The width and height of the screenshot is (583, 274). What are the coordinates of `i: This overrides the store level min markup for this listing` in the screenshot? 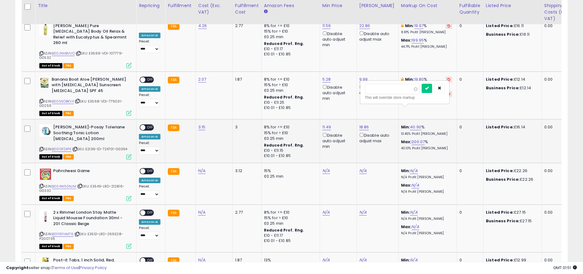 It's located at (403, 26).